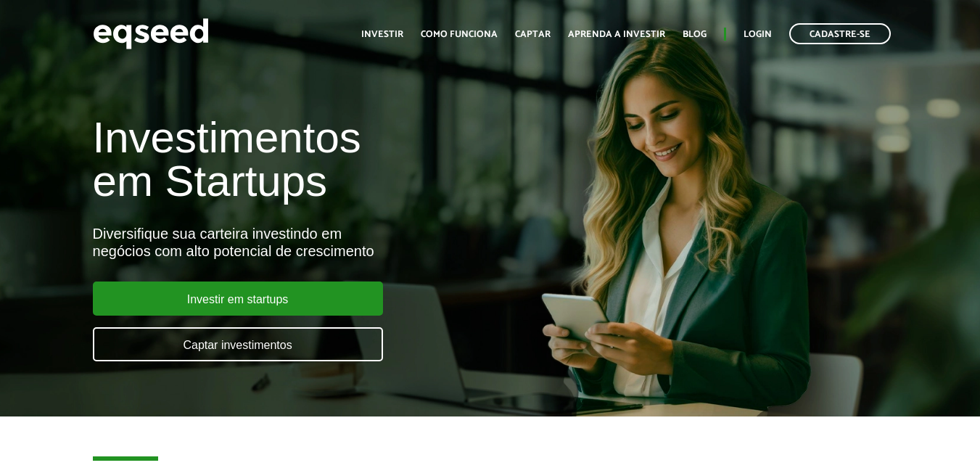  I want to click on div: Diversifique sua carteira investindo em negócios com alto potencial de crescimento, so click(327, 242).